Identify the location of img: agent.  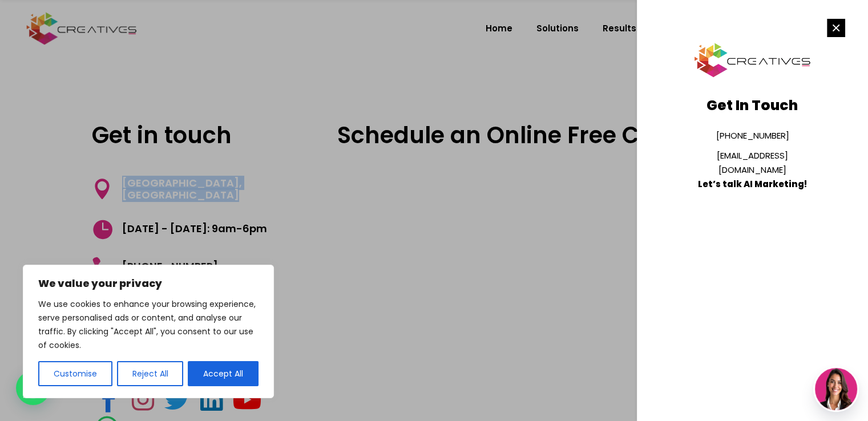
(836, 389).